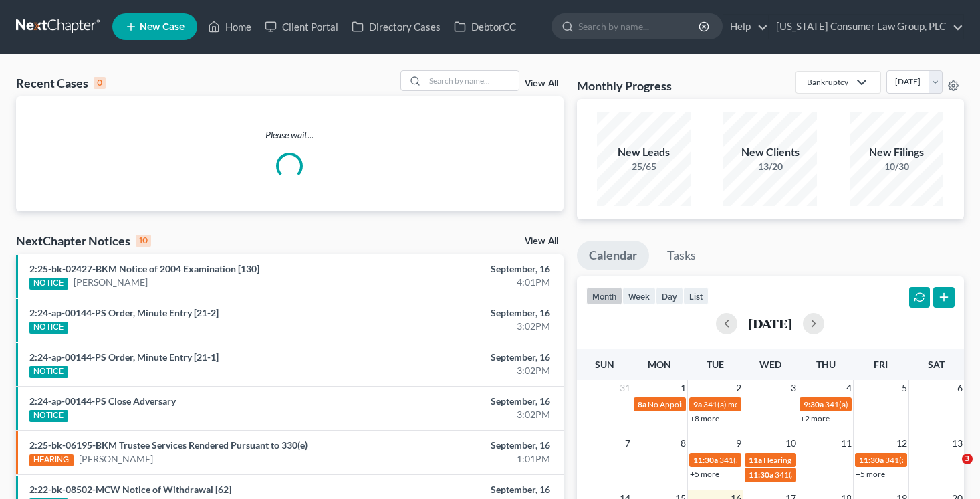  I want to click on a: Tasks, so click(681, 255).